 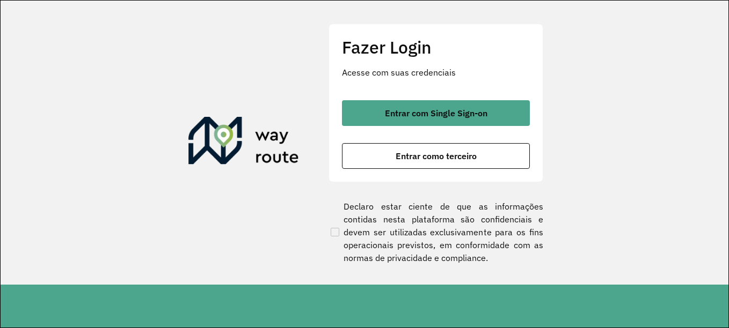 I want to click on h2: Fazer Login, so click(x=436, y=47).